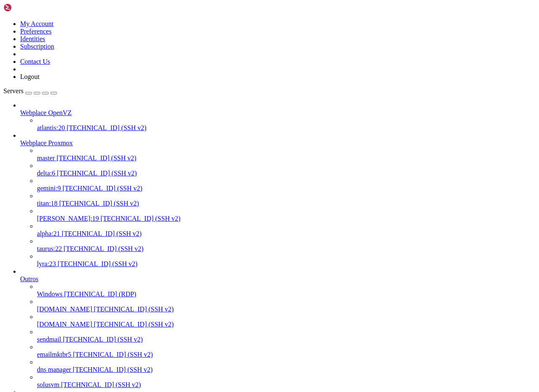 Image resolution: width=539 pixels, height=392 pixels. Describe the element at coordinates (278, 200) in the screenshot. I see `li: Webplace Proxmox` at that location.